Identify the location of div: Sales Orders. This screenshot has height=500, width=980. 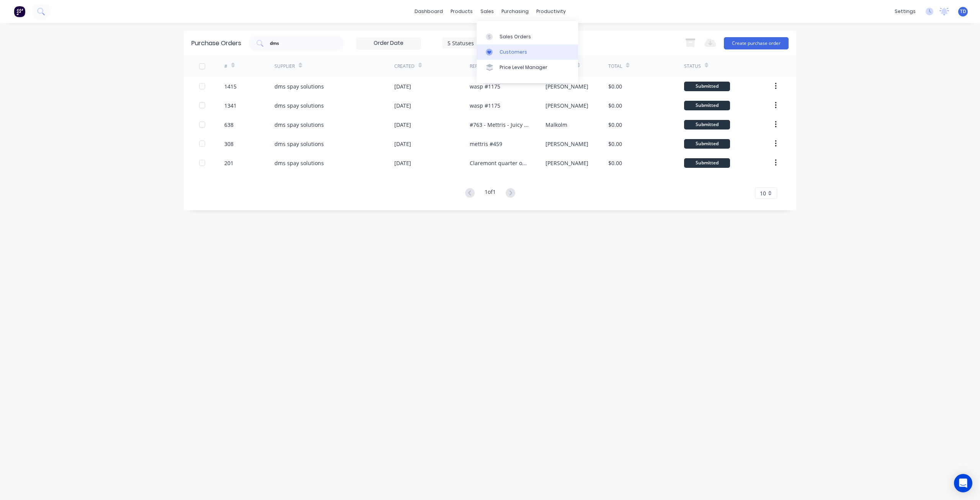
(515, 37).